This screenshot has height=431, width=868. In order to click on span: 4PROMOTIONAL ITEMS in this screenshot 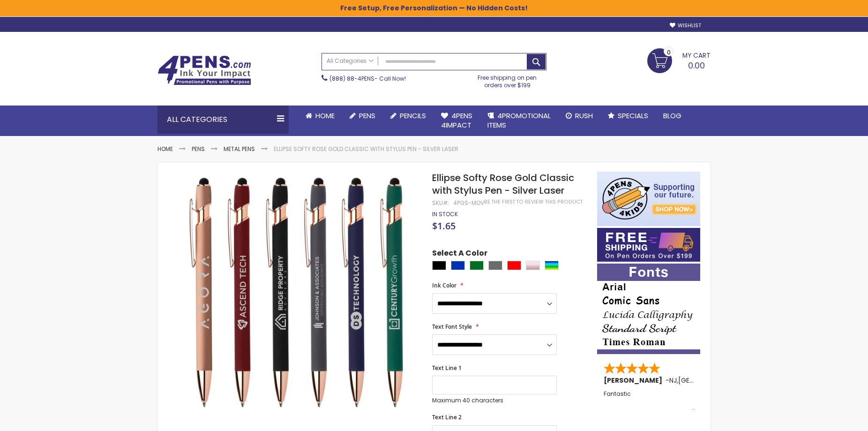, I will do `click(519, 120)`.